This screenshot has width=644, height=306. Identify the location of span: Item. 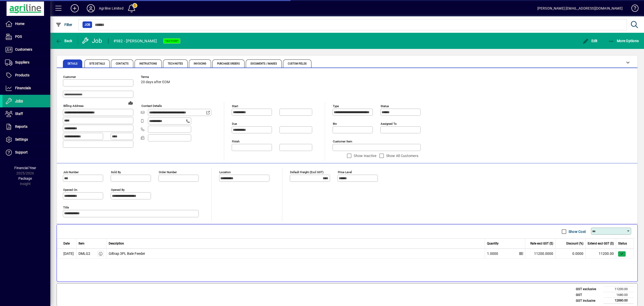
(81, 244).